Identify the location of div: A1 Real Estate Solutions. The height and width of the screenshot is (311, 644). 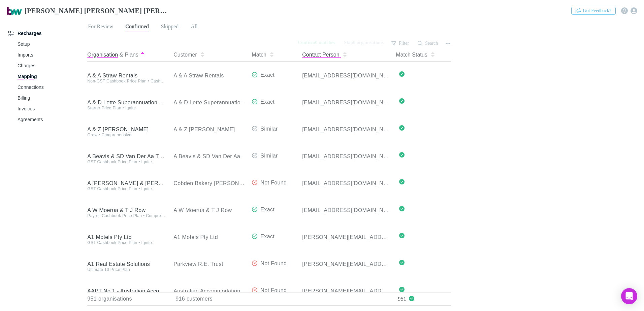
(126, 264).